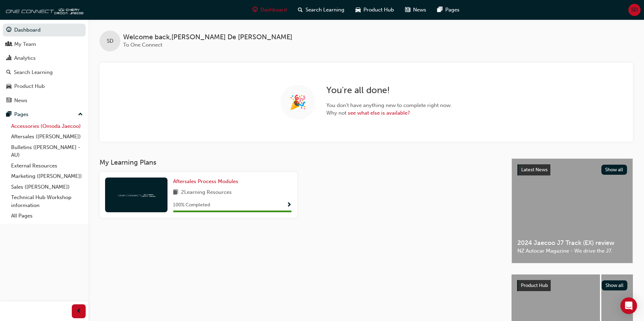 This screenshot has height=321, width=644. I want to click on a: oneconnect, so click(43, 10).